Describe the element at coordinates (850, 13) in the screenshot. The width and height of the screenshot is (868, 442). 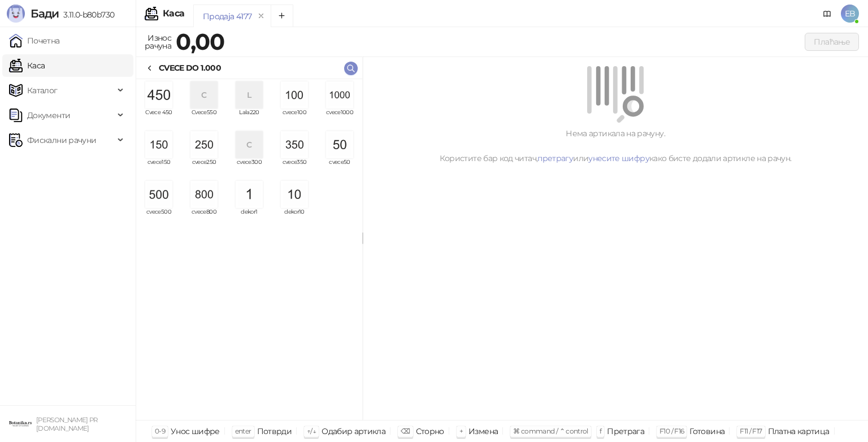
I see `span: EB` at that location.